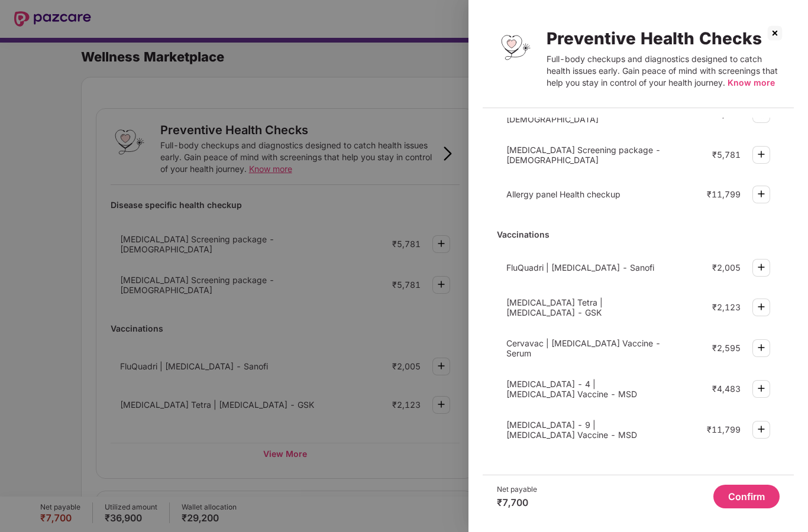 This screenshot has width=808, height=532. What do you see at coordinates (517, 489) in the screenshot?
I see `div: Net payable` at bounding box center [517, 489].